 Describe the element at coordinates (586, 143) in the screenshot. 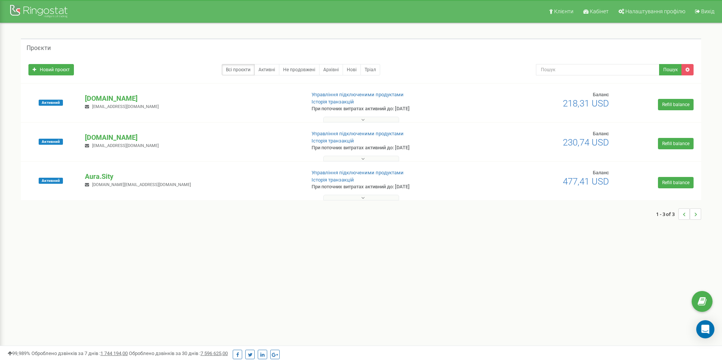

I see `span: 230,74 USD` at that location.